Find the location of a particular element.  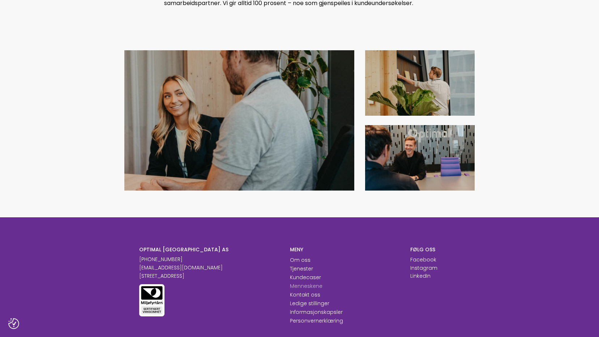

p: LinkedIn is located at coordinates (421, 276).